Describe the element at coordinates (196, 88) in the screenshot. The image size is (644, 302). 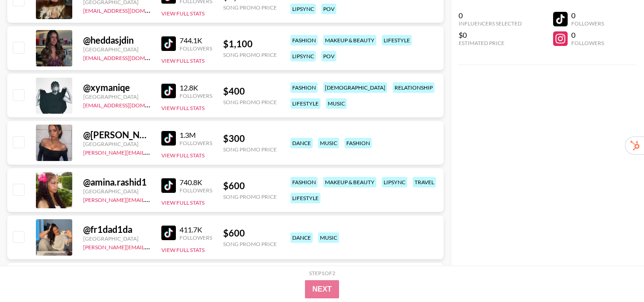
I see `div: 12.8K` at that location.